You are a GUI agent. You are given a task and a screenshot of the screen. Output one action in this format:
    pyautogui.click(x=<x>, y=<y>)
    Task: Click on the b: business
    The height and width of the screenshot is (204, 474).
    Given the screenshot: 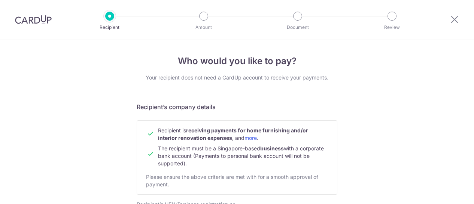 What is the action you would take?
    pyautogui.click(x=272, y=148)
    